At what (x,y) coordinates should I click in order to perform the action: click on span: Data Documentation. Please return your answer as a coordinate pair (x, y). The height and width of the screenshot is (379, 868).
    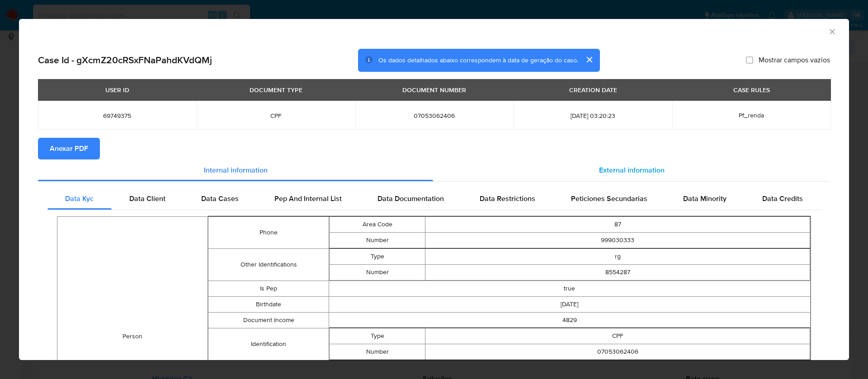
    Looking at the image, I should click on (411, 199).